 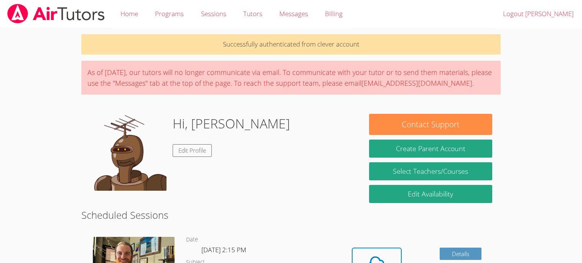 What do you see at coordinates (56, 13) in the screenshot?
I see `img: airtutors_banner-c4298cdbf04f3fff15de1276eac7730deb9818008684d7c2e4769d2f7ddbe033.png` at bounding box center [56, 13].